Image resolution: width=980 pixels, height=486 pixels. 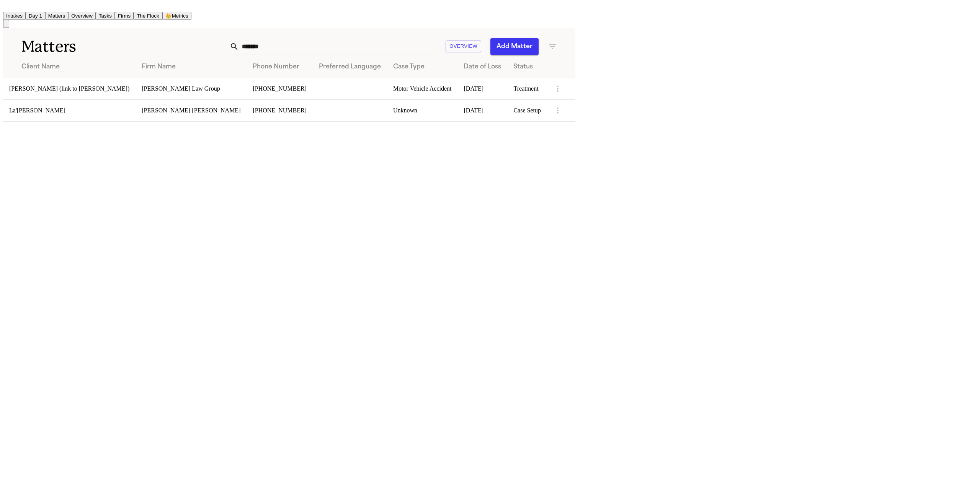 What do you see at coordinates (147, 16) in the screenshot?
I see `button: The Flock` at bounding box center [147, 16].